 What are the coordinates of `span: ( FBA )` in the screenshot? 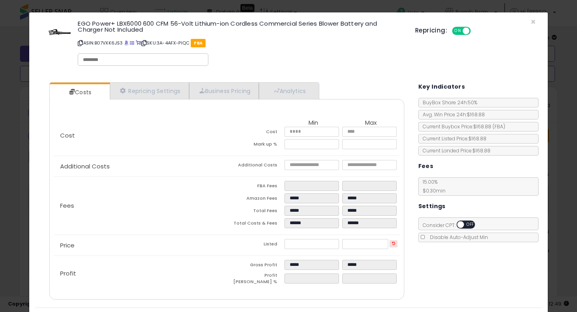 It's located at (499, 126).